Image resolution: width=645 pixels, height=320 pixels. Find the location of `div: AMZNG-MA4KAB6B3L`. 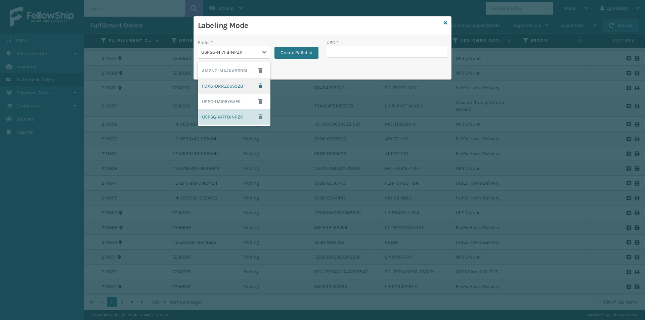

div: AMZNG-MA4KAB6B3L is located at coordinates (234, 71).